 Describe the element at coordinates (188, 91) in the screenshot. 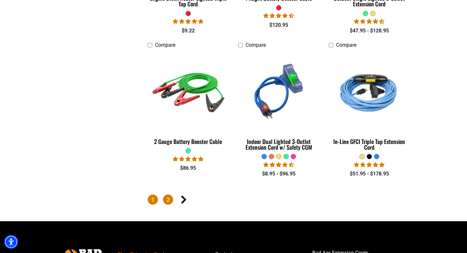

I see `img: green` at that location.